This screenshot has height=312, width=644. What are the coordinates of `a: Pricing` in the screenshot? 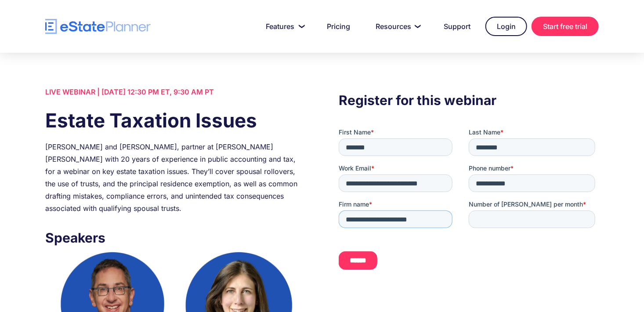 It's located at (338, 27).